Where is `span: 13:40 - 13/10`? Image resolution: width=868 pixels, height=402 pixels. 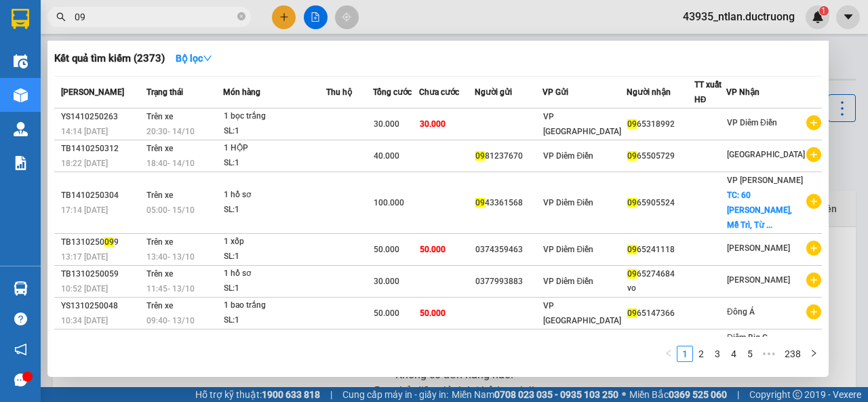 span: 13:40 - 13/10 is located at coordinates (170, 257).